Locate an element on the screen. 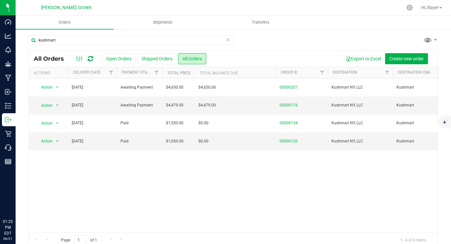 The width and height of the screenshot is (451, 244). inline-svg: Reports is located at coordinates (8, 162).